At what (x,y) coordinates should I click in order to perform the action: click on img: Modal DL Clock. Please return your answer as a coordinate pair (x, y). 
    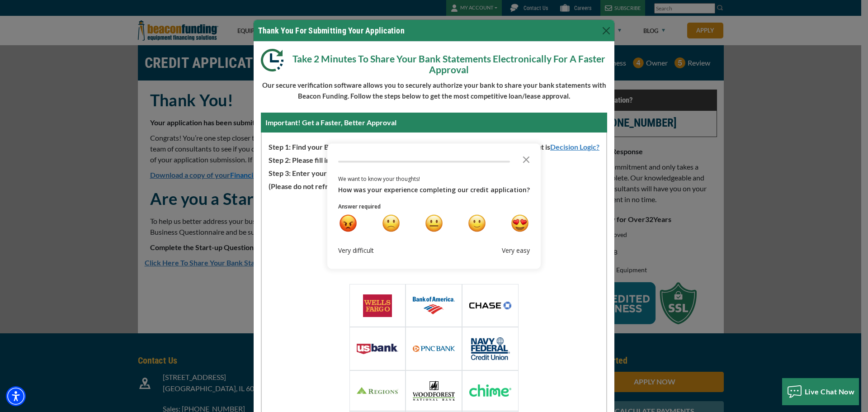
    Looking at the image, I should click on (275, 60).